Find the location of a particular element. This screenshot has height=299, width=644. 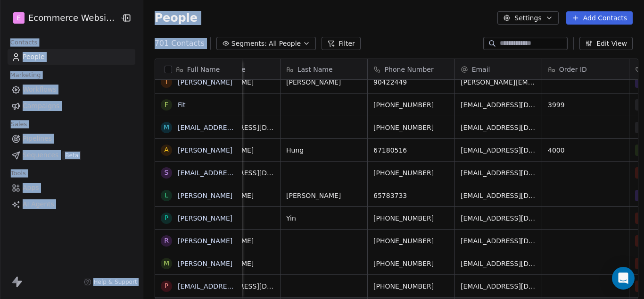

div: s is located at coordinates (166, 172).